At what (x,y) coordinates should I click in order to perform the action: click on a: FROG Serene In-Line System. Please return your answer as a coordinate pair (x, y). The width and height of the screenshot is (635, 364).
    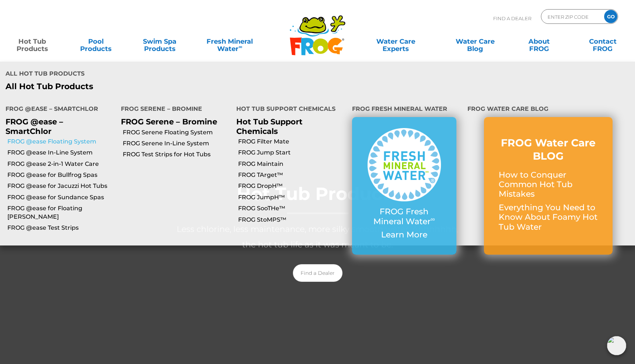
    Looking at the image, I should click on (177, 143).